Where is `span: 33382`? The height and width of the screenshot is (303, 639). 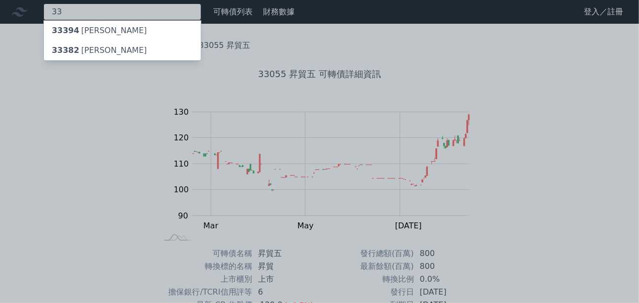
span: 33382 is located at coordinates (66, 50).